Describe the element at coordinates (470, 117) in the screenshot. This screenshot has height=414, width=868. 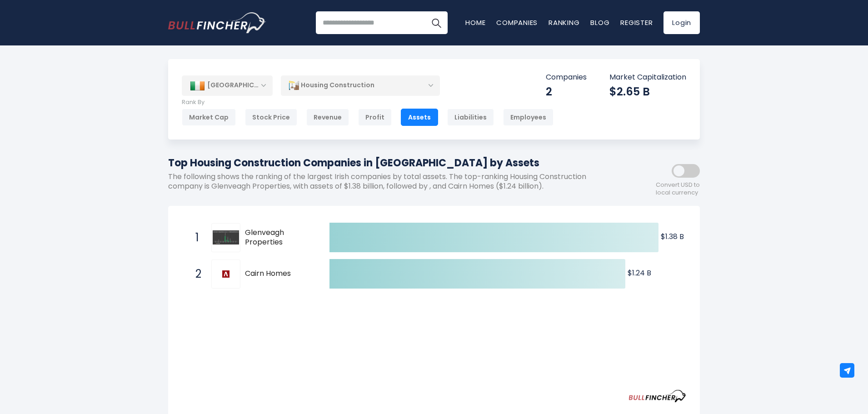
I see `div: Liabilities` at that location.